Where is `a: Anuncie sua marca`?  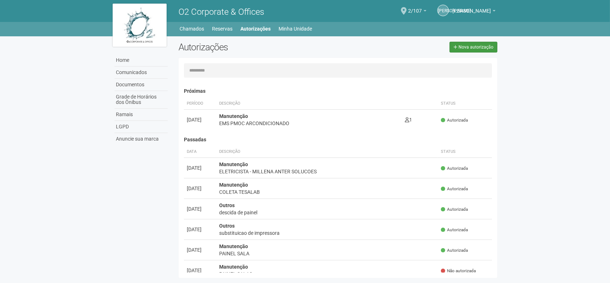
a: Anuncie sua marca is located at coordinates (141, 139).